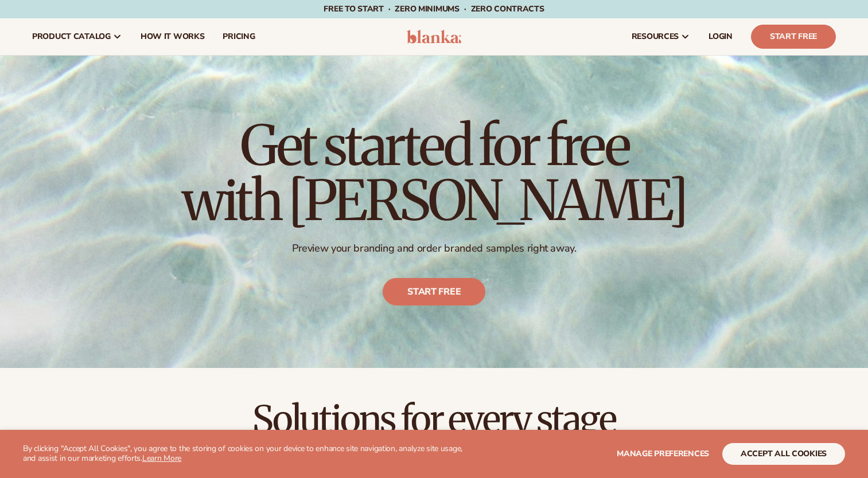 This screenshot has height=478, width=868. I want to click on a: product catalog, so click(77, 36).